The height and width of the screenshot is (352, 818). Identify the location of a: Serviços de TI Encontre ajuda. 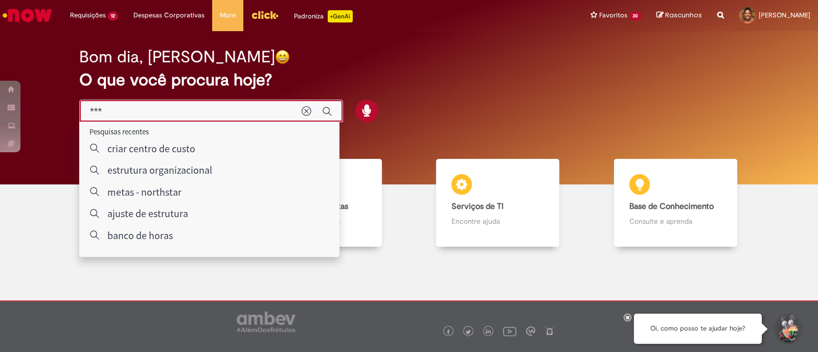
(498, 203).